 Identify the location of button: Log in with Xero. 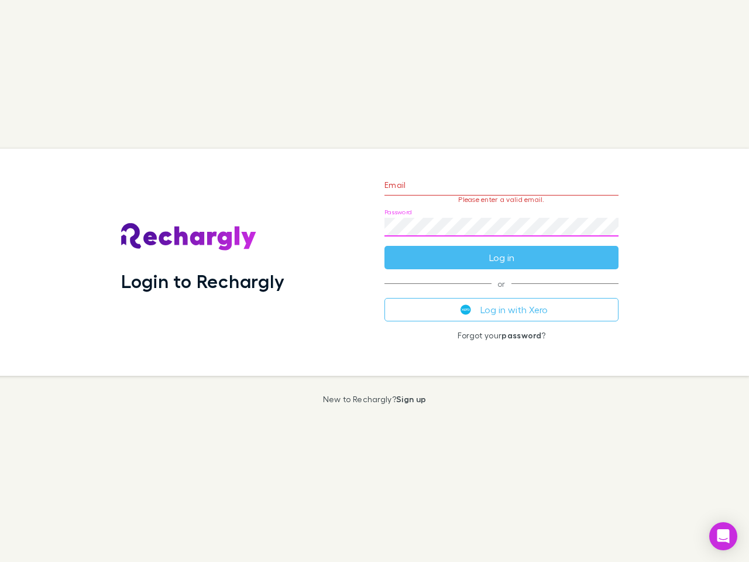
(501, 309).